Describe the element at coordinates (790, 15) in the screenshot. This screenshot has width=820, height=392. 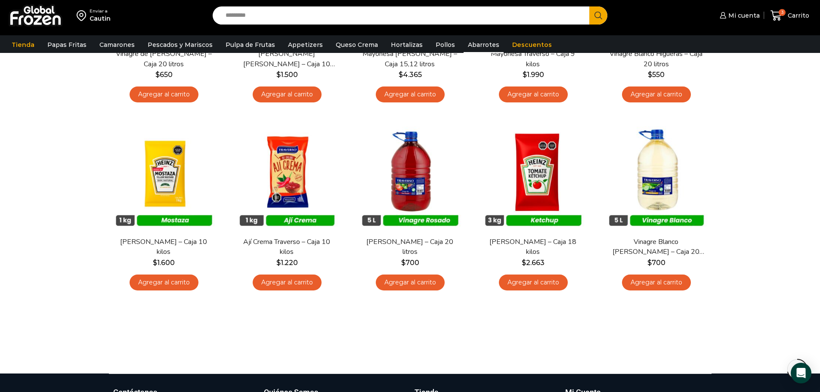
I see `a: 3 Carrito` at that location.